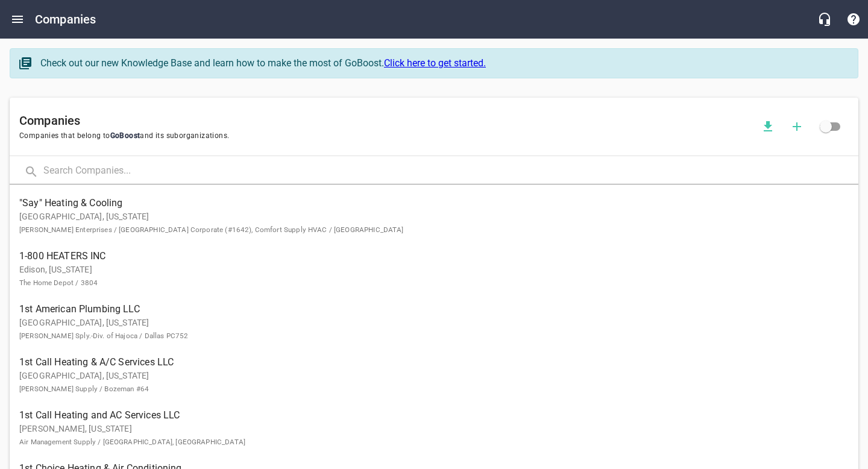 The width and height of the screenshot is (868, 469). What do you see at coordinates (797, 127) in the screenshot?
I see `button: Add a new company` at bounding box center [797, 127].